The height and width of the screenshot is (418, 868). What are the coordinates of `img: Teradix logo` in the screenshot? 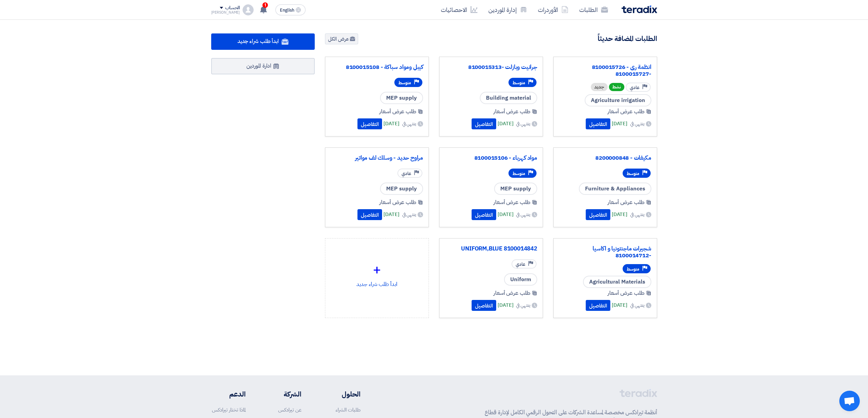 It's located at (639, 9).